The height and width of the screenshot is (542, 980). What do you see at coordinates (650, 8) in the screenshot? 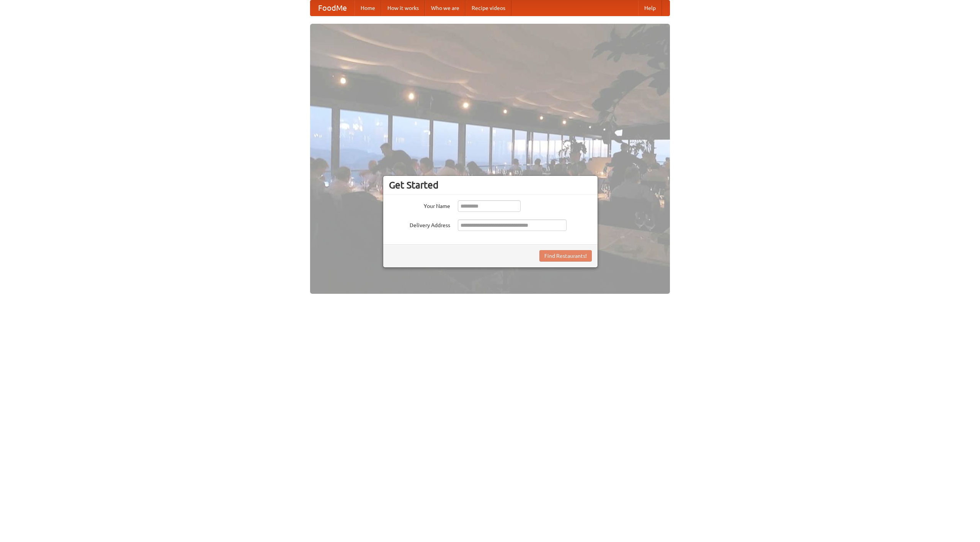
I see `a: Help` at bounding box center [650, 8].